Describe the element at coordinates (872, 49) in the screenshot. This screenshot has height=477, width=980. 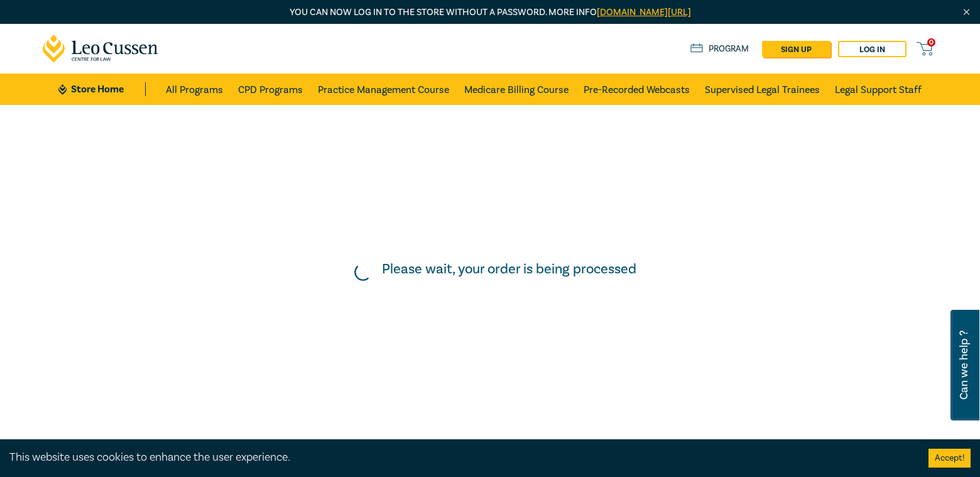
I see `a: Log in` at that location.